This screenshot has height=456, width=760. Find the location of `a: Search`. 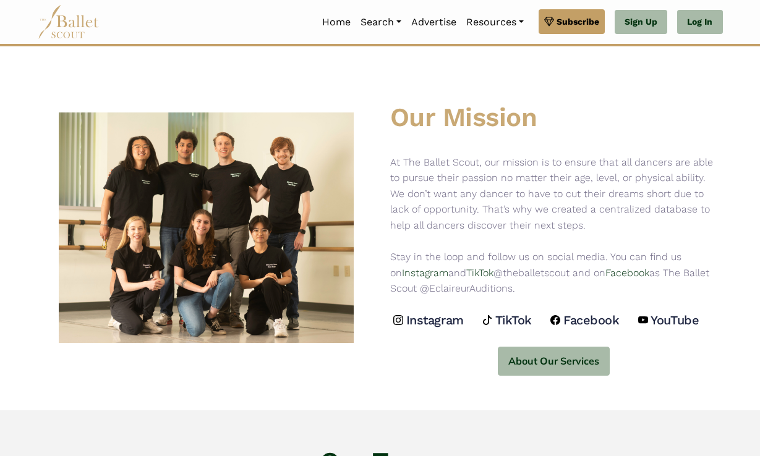

a: Search is located at coordinates (381, 22).